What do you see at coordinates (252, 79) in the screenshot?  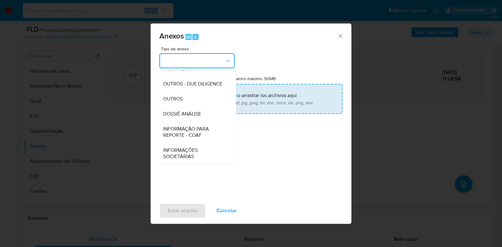 I see `label: Tamanho máximo: 50MB` at bounding box center [252, 79].